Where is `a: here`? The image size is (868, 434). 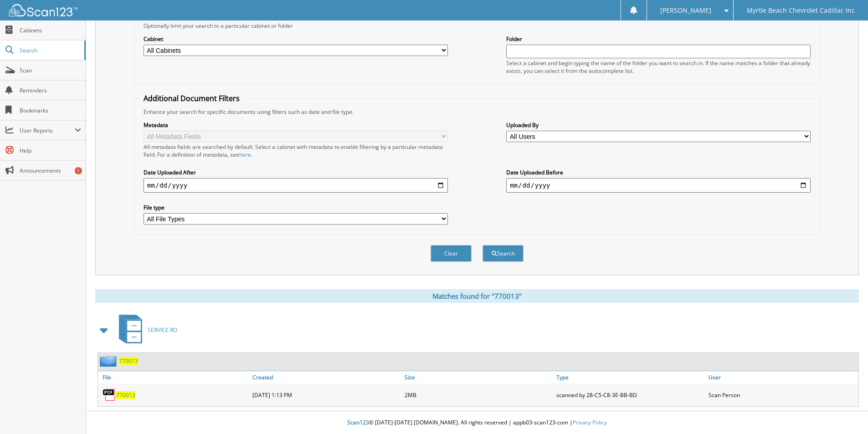
a: here is located at coordinates (245, 154).